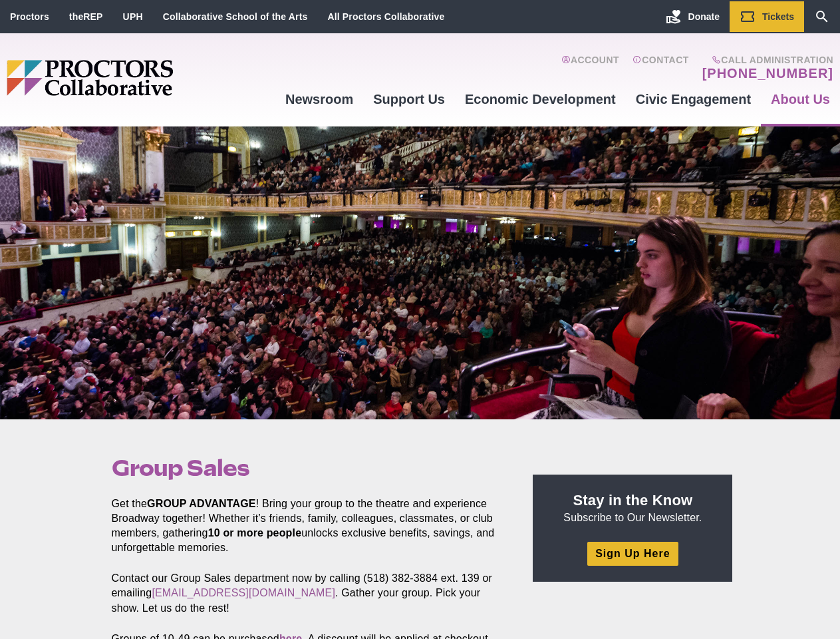 This screenshot has width=840, height=639. Describe the element at coordinates (540, 99) in the screenshot. I see `a: Economic Development` at that location.